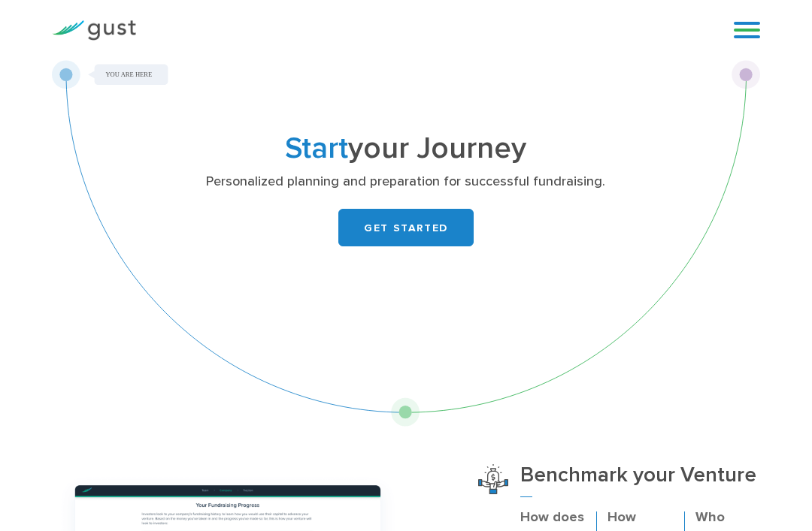 This screenshot has width=812, height=531. I want to click on span: Start, so click(316, 148).